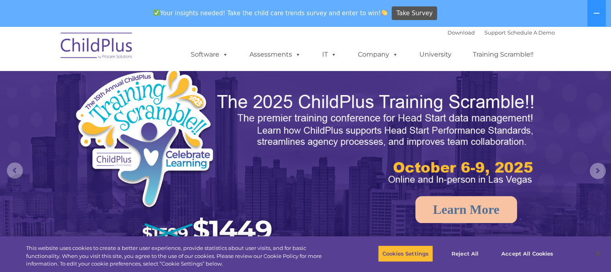 Image resolution: width=611 pixels, height=272 pixels. What do you see at coordinates (329, 55) in the screenshot?
I see `a: IT` at bounding box center [329, 55].